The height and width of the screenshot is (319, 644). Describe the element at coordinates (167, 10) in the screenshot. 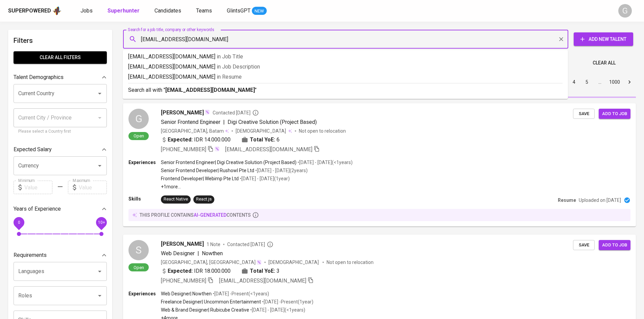

I see `span: Candidates` at that location.